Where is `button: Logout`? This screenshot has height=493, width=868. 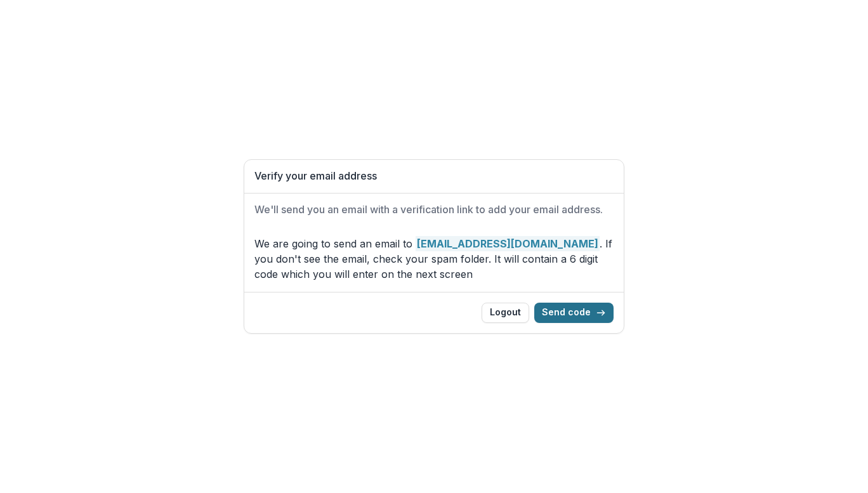 button: Logout is located at coordinates (505, 313).